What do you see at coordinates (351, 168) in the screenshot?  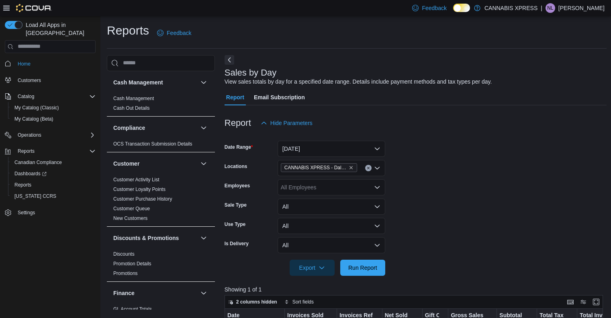 I see `button: Remove CANNABIS XPRESS - Dalhousie (William Street) from selection in this group` at bounding box center [351, 168].